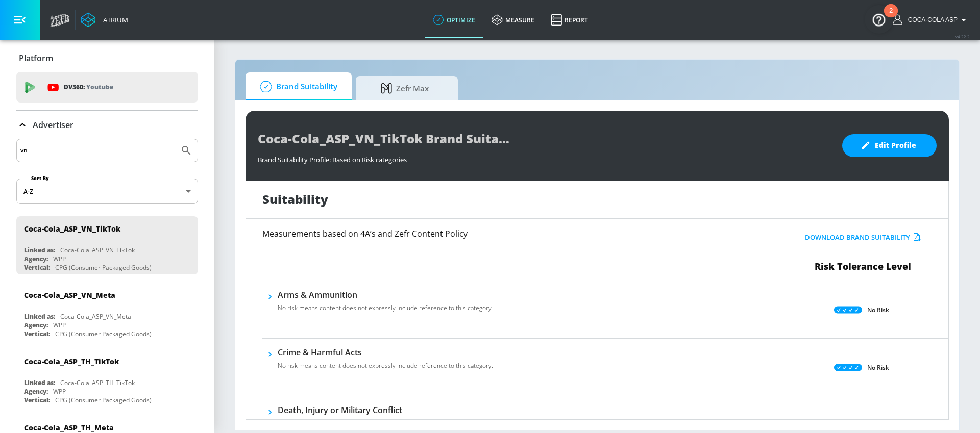  I want to click on button: Edit Profile, so click(889, 145).